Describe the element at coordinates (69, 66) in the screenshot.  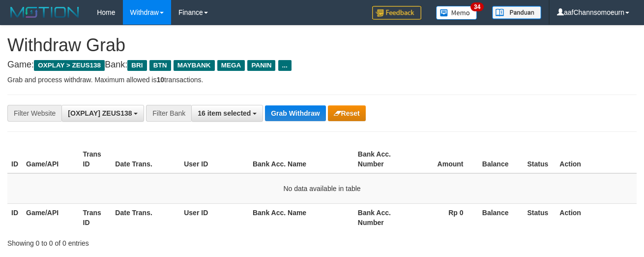
I see `span: OXPLAY > ZEUS138` at that location.